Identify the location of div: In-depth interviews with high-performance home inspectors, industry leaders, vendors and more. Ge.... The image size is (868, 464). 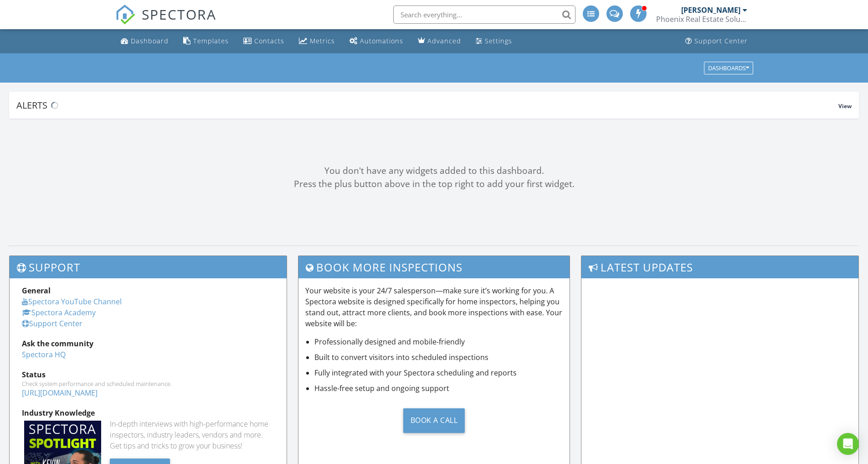
(192, 434).